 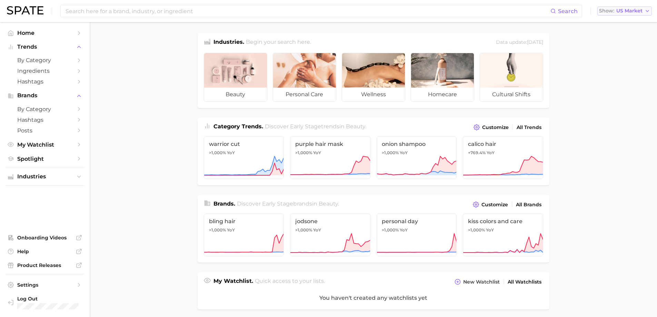 I want to click on span: Show, so click(x=606, y=11).